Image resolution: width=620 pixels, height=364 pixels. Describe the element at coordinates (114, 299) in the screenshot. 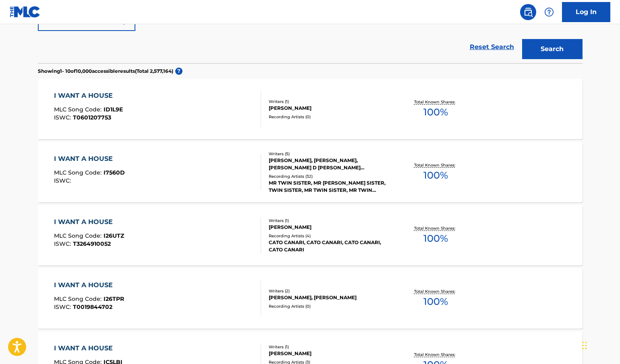

I see `span: I26TPR` at that location.